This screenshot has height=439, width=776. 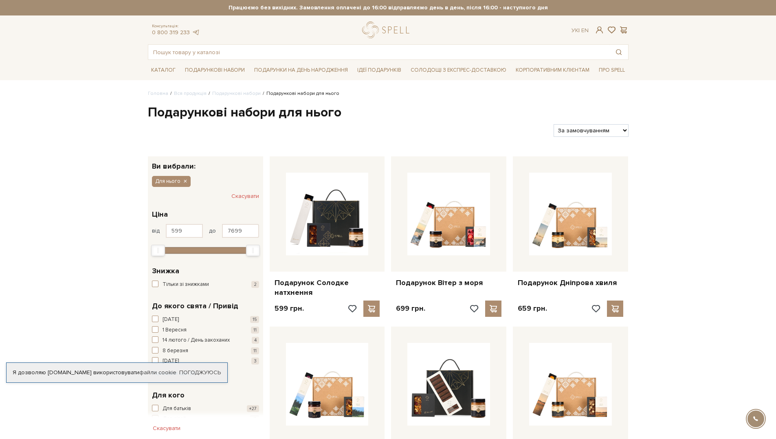 What do you see at coordinates (171, 32) in the screenshot?
I see `a: 0 800 319 233` at bounding box center [171, 32].